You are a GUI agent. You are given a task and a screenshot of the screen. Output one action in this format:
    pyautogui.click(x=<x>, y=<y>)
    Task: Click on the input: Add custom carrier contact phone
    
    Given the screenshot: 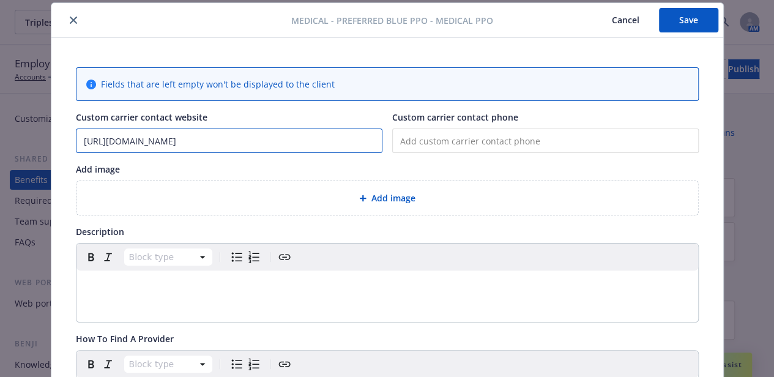 What is the action you would take?
    pyautogui.click(x=545, y=141)
    